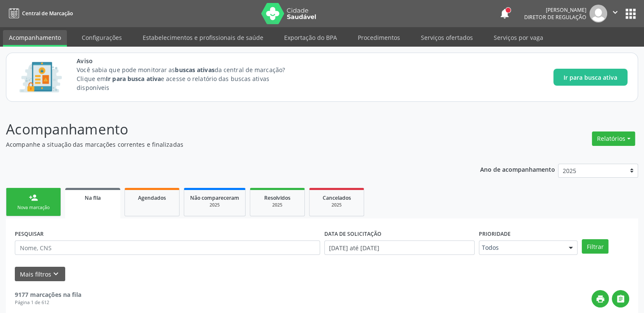  What do you see at coordinates (517, 168) in the screenshot?
I see `p: Ano de acompanhamento` at bounding box center [517, 168].